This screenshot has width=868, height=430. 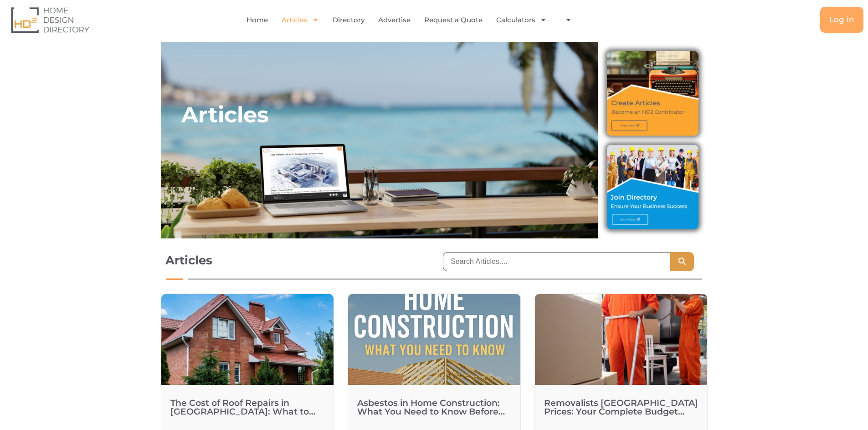 What do you see at coordinates (682, 262) in the screenshot?
I see `button: Search` at bounding box center [682, 262].